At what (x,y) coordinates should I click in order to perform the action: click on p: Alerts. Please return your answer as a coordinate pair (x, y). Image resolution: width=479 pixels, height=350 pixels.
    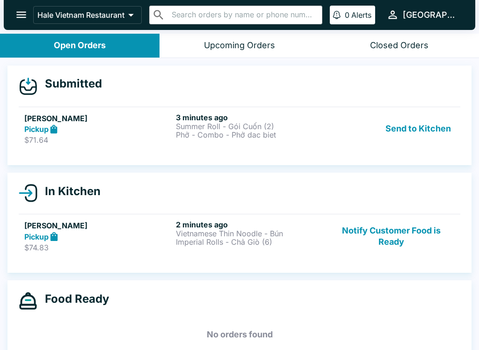
    Looking at the image, I should click on (361, 15).